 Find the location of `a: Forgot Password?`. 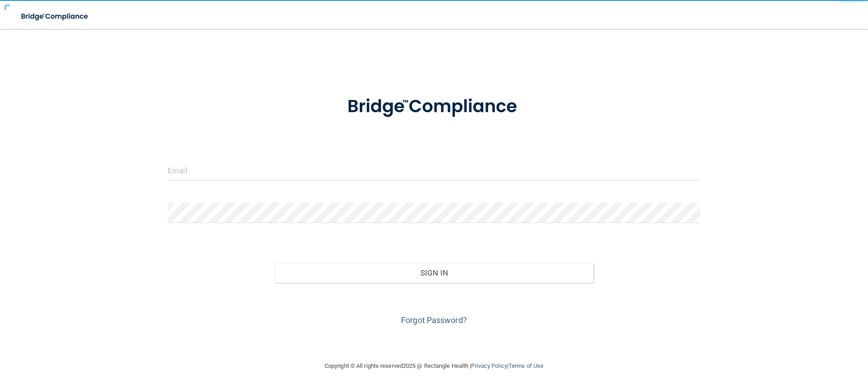

a: Forgot Password? is located at coordinates (434, 320).